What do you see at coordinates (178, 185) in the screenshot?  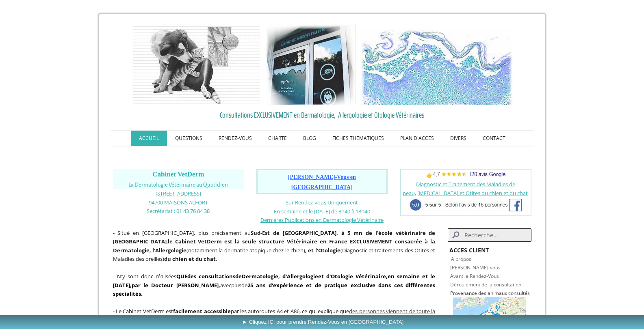 I see `span: La Dermatologie Vétérinaire au Quotidien` at bounding box center [178, 185].